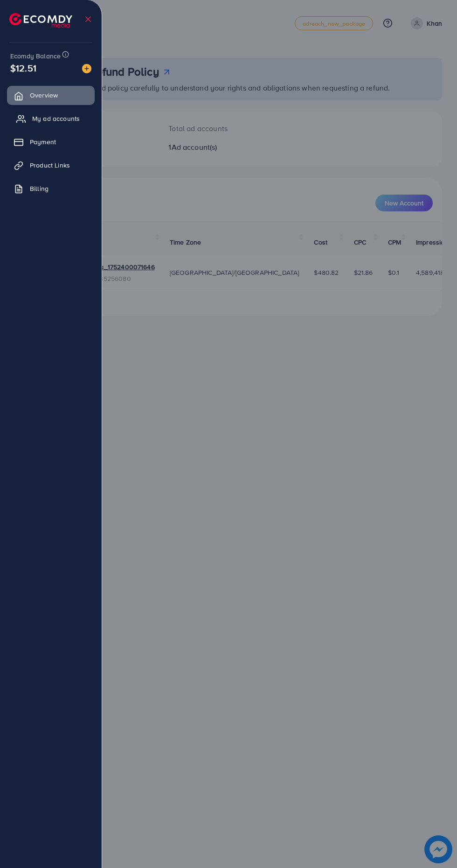  I want to click on a: Billing, so click(51, 188).